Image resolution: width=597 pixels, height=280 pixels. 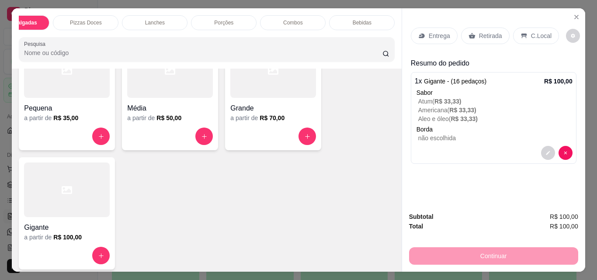 What do you see at coordinates (169, 118) in the screenshot?
I see `h6: R$ 50,00` at bounding box center [169, 118].